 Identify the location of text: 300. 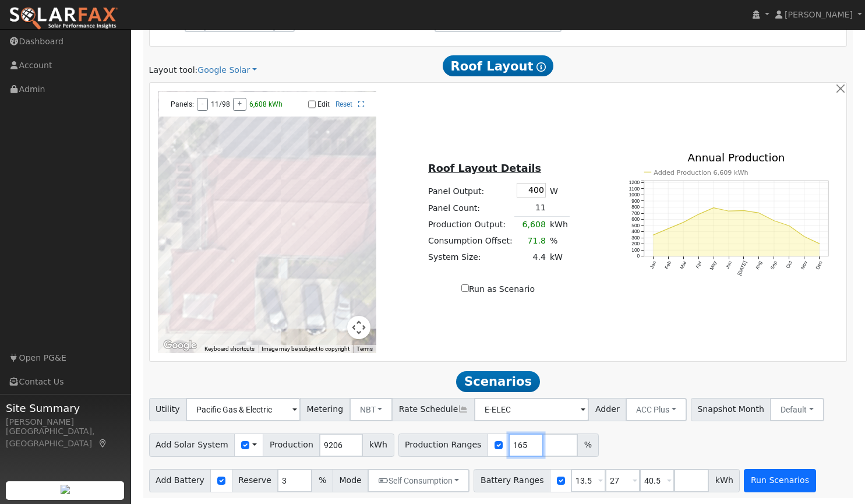
(636, 237).